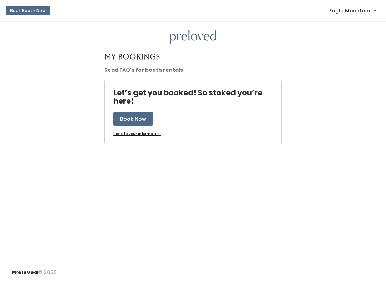 Image resolution: width=386 pixels, height=282 pixels. I want to click on div: © 2025, so click(34, 270).